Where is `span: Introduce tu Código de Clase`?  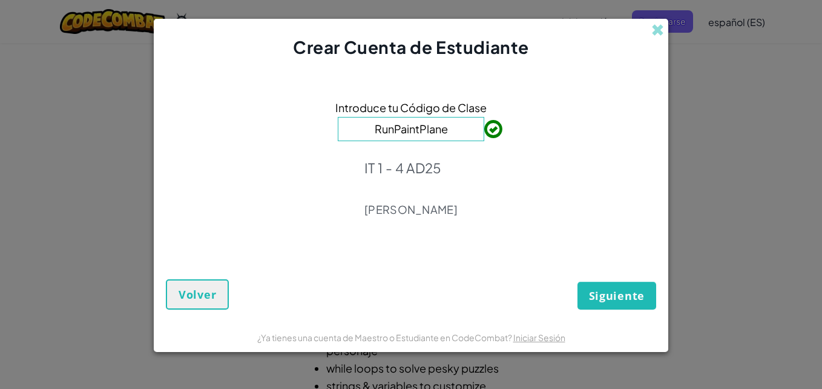 span: Introduce tu Código de Clase is located at coordinates (411, 107).